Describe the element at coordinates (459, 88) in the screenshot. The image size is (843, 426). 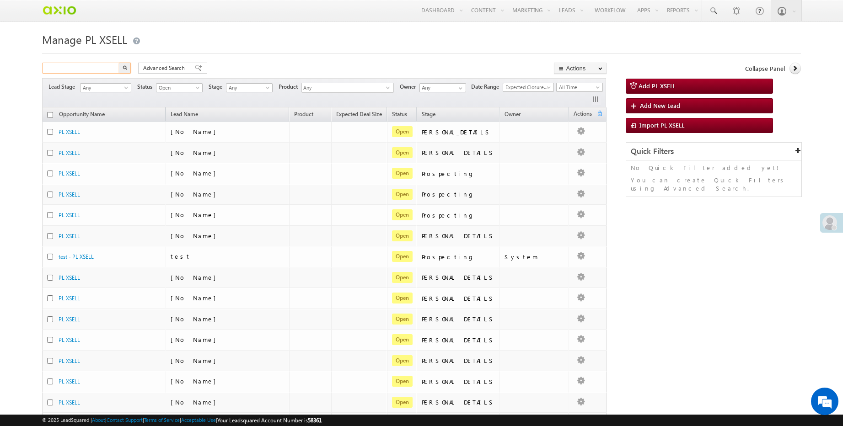
I see `a: Show All Items` at that location.